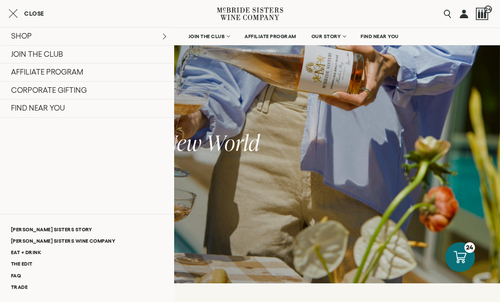 The width and height of the screenshot is (500, 302). I want to click on span: AFFILIATE PROGRAM, so click(270, 36).